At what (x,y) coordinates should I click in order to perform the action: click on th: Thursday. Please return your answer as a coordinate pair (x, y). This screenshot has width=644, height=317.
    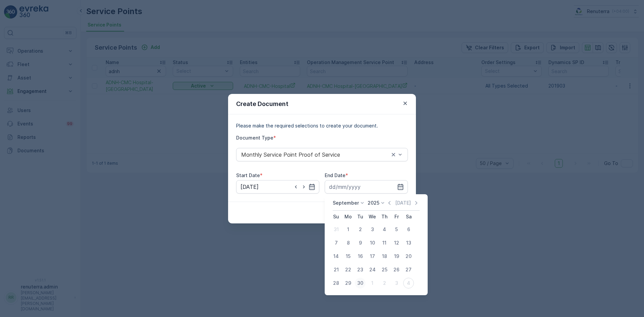
    Looking at the image, I should click on (384, 217).